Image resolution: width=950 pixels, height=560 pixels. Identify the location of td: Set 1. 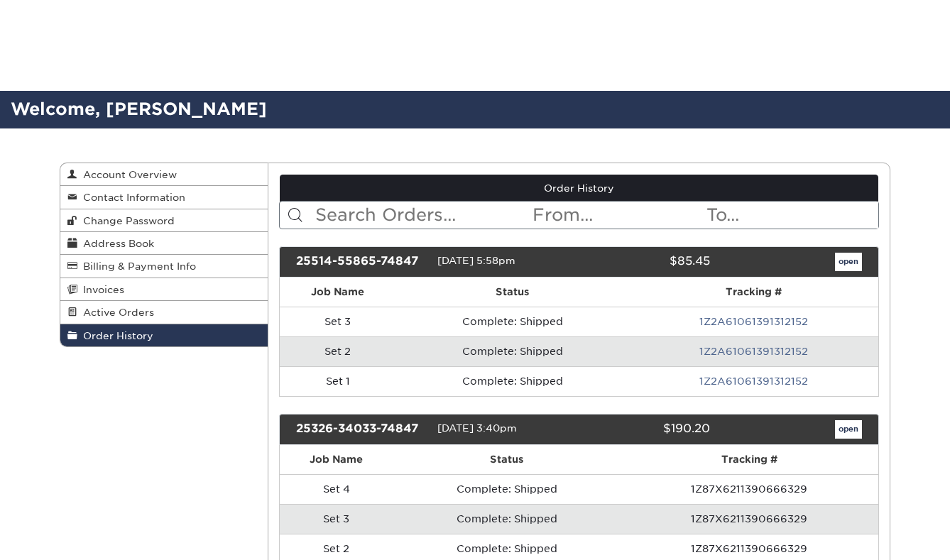
(338, 381).